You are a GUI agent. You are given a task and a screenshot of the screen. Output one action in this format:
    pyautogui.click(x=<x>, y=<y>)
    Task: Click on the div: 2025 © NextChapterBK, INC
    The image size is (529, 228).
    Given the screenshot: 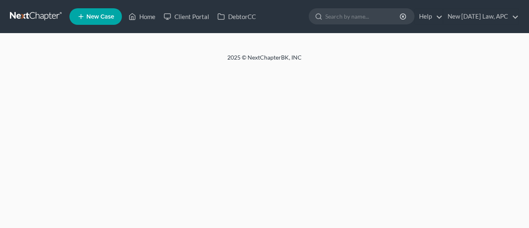 What is the action you would take?
    pyautogui.click(x=265, y=61)
    